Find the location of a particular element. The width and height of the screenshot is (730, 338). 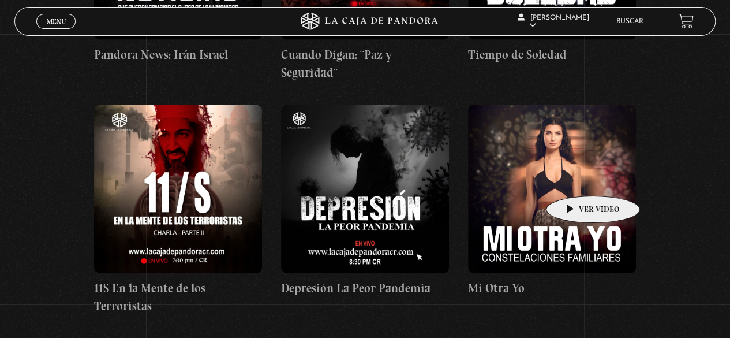

a: Buscar is located at coordinates (629, 21).